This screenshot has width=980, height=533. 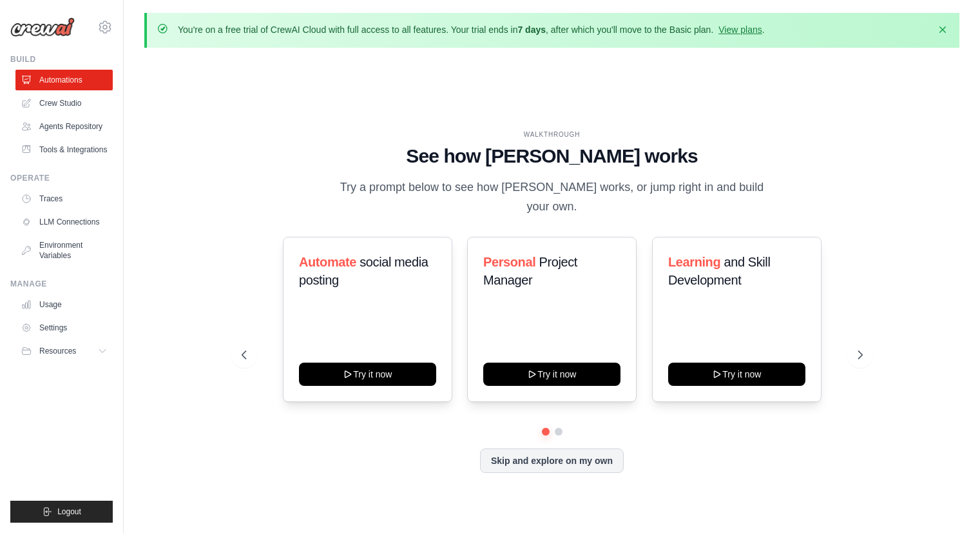 What do you see at coordinates (64, 222) in the screenshot?
I see `a: LLM Connections` at bounding box center [64, 222].